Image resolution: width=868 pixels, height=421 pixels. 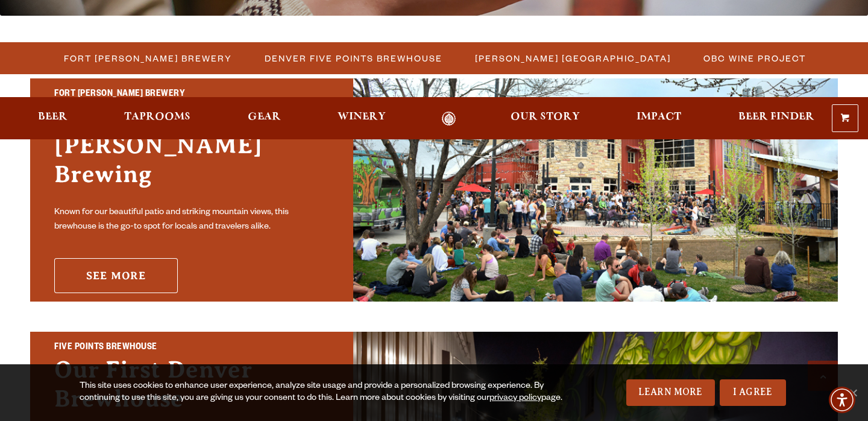 What do you see at coordinates (192, 220) in the screenshot?
I see `p: Known for our beautiful patio and striking mountain views, this brewhouse is the go-to spot for l...` at bounding box center [192, 220].